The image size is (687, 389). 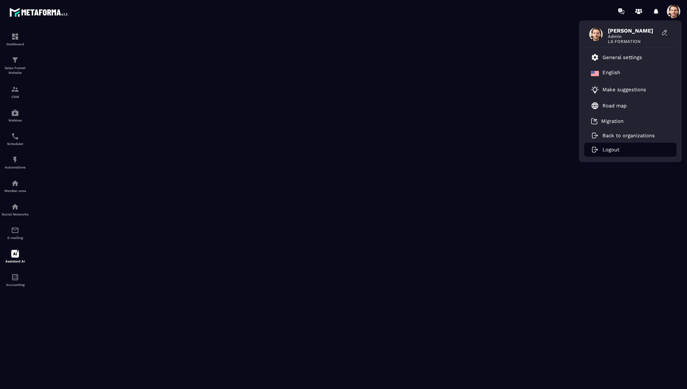 What do you see at coordinates (15, 167) in the screenshot?
I see `p: Automations` at bounding box center [15, 167].